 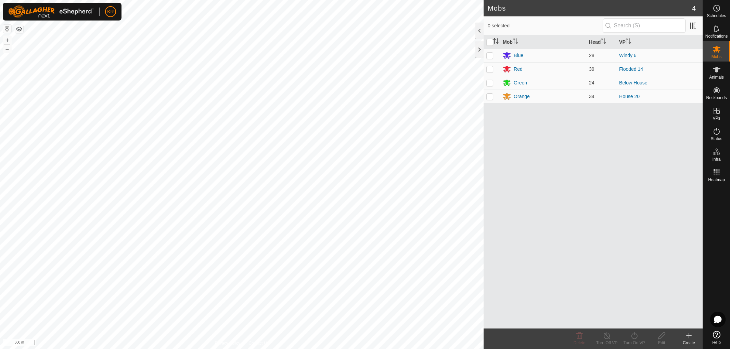 What do you see at coordinates (634, 343) in the screenshot?
I see `div: Turn On VP` at bounding box center [634, 343].